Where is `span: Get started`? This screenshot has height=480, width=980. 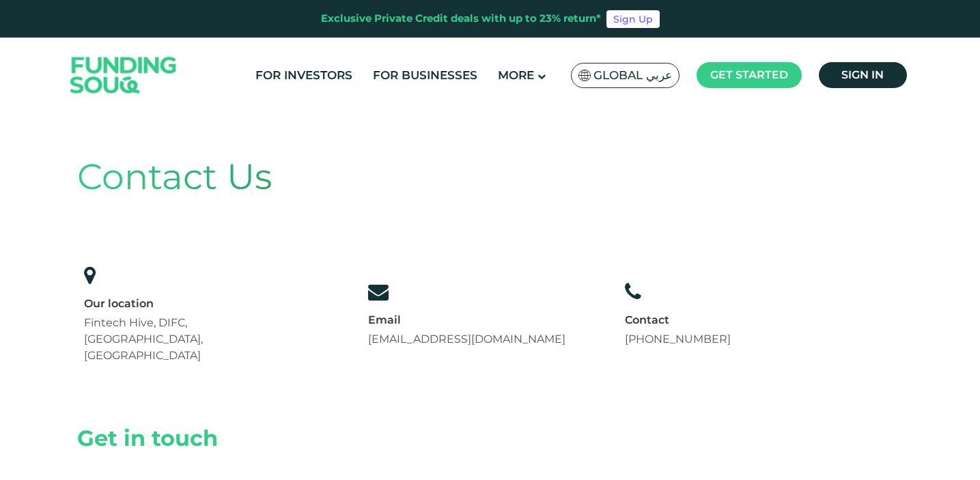
span: Get started is located at coordinates (749, 75).